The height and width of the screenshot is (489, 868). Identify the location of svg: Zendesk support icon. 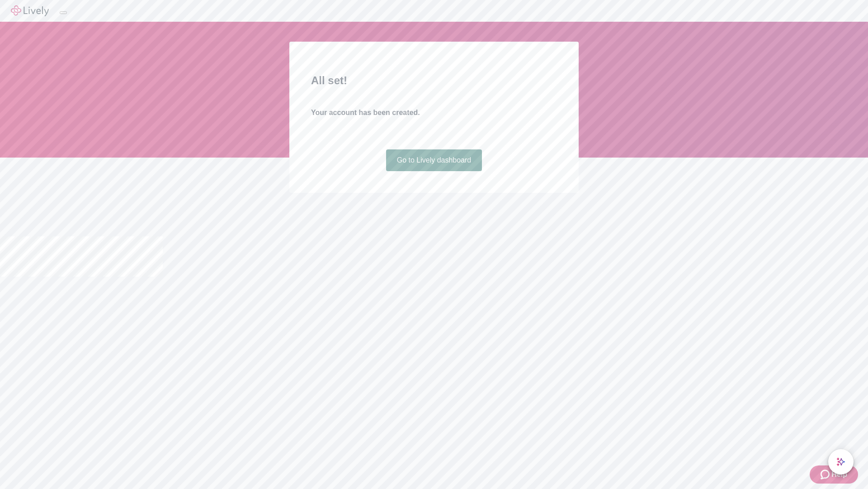
(826, 474).